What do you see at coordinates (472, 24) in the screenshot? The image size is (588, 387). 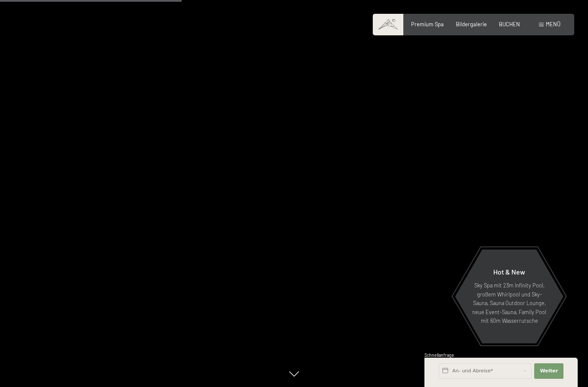 I see `span: Bildergalerie` at bounding box center [472, 24].